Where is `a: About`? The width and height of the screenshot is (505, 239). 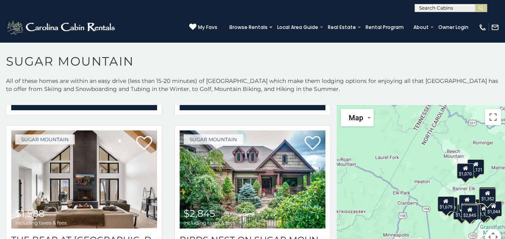
a: About is located at coordinates (421, 27).